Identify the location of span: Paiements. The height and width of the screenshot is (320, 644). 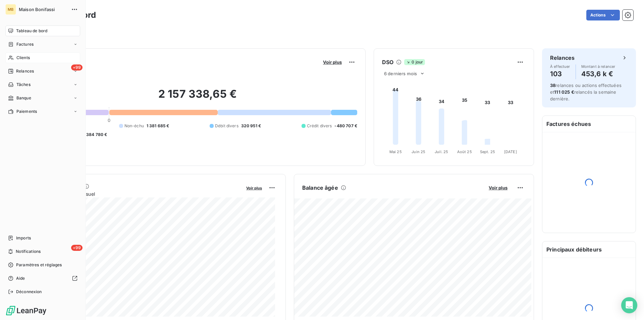
(26, 111).